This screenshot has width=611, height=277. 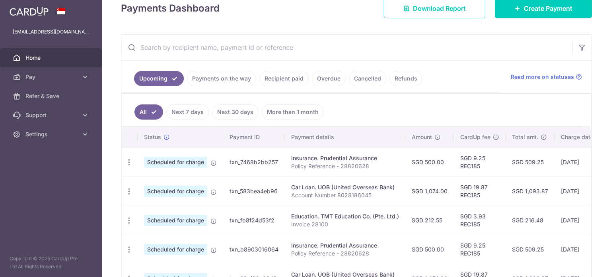 I want to click on span: Amount, so click(x=422, y=137).